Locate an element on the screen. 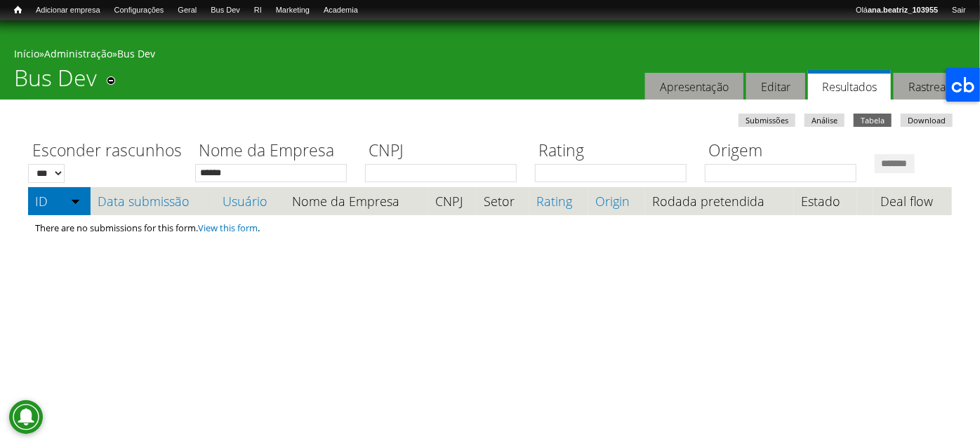 The height and width of the screenshot is (443, 980). th: Estado is located at coordinates (825, 201).